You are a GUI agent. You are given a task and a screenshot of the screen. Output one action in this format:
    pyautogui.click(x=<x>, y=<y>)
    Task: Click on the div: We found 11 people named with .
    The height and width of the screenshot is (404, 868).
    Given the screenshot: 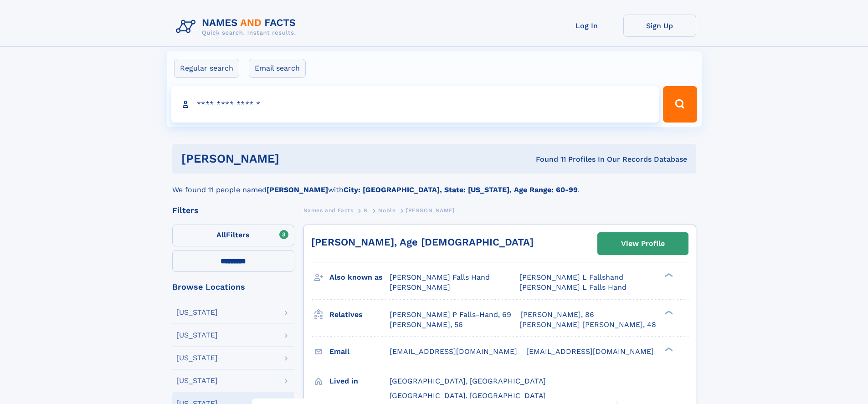 What is the action you would take?
    pyautogui.click(x=434, y=185)
    